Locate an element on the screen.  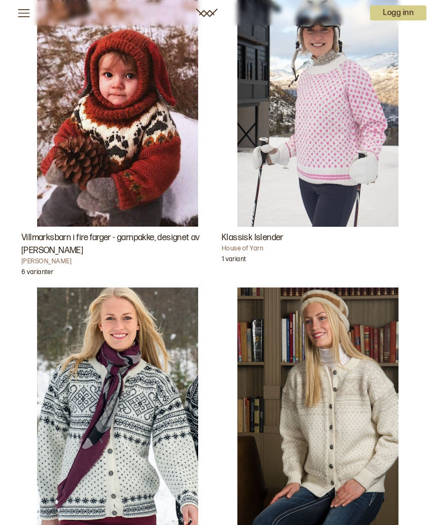
p: 1 variant is located at coordinates (234, 261).